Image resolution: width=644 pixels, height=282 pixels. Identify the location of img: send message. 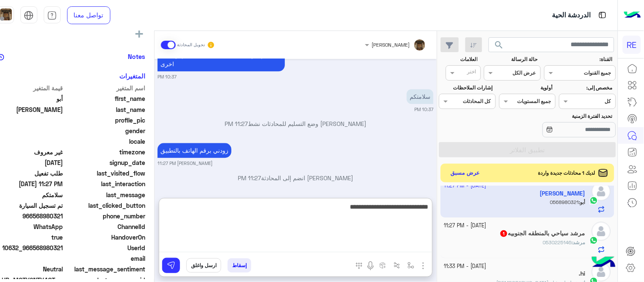
(171, 266).